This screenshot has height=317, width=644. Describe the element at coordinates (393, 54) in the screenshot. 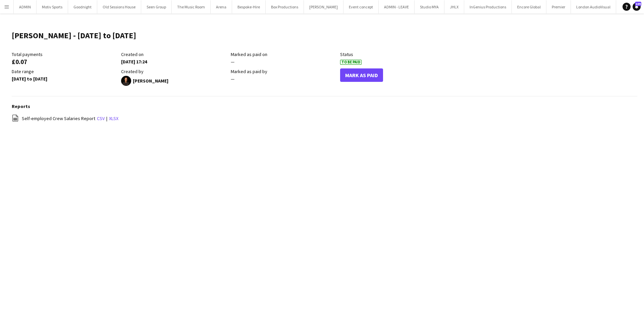

I see `div: Status` at that location.